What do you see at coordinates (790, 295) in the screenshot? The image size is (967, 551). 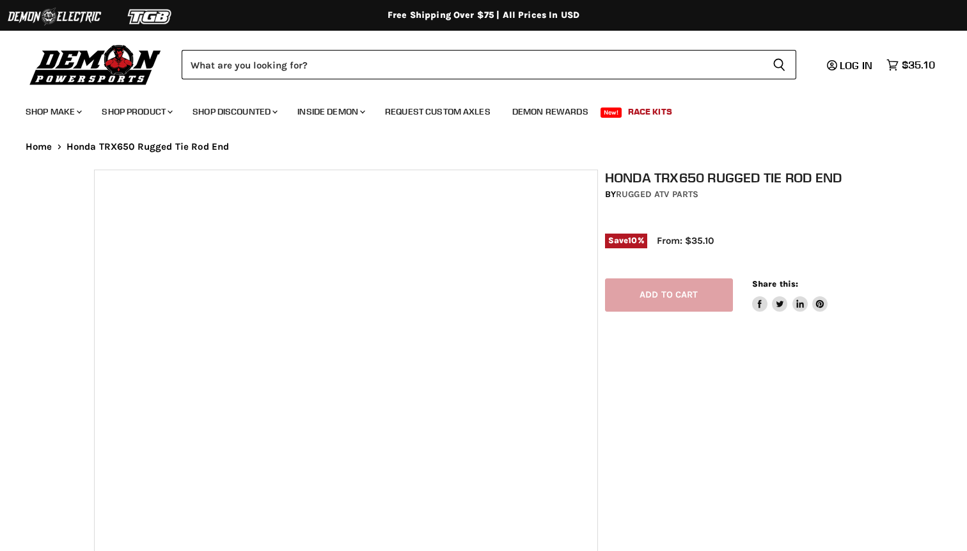 I see `aside: Share this:` at bounding box center [790, 295].